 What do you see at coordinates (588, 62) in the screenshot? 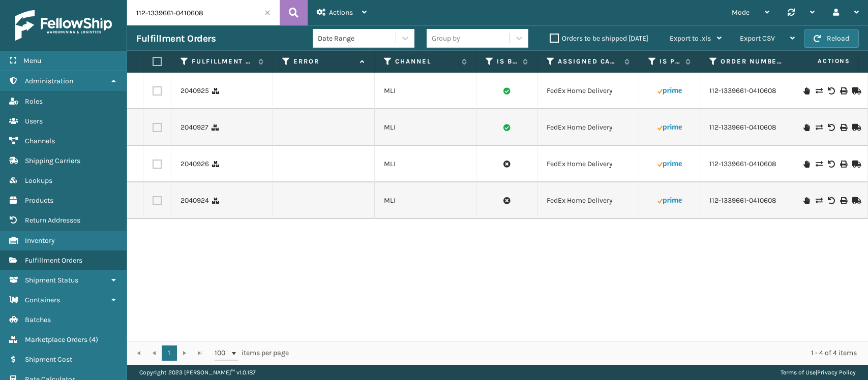
I see `label: Assigned Carrier Service` at bounding box center [588, 62].